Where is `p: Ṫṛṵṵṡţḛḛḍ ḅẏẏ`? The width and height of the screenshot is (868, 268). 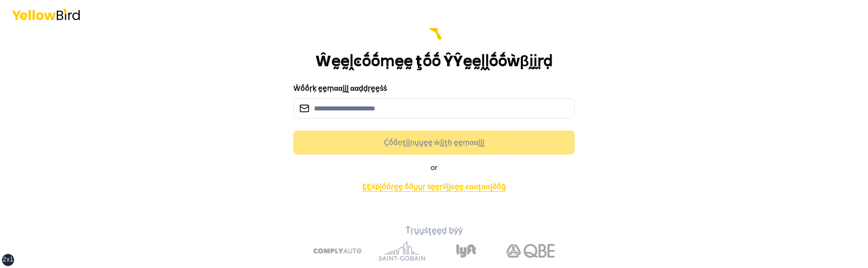
p: Ṫṛṵṵṡţḛḛḍ ḅẏẏ is located at coordinates (434, 231).